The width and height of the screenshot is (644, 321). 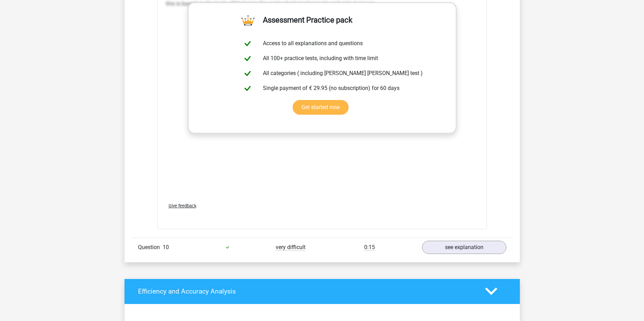 I want to click on span: Give feedback, so click(x=182, y=205).